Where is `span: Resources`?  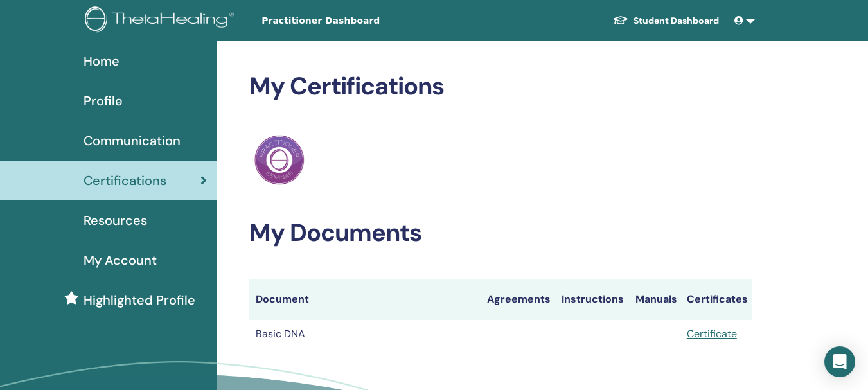 span: Resources is located at coordinates (115, 221).